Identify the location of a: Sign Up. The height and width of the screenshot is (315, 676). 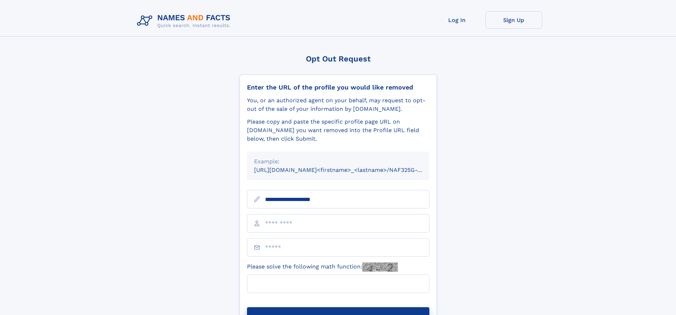
(513, 20).